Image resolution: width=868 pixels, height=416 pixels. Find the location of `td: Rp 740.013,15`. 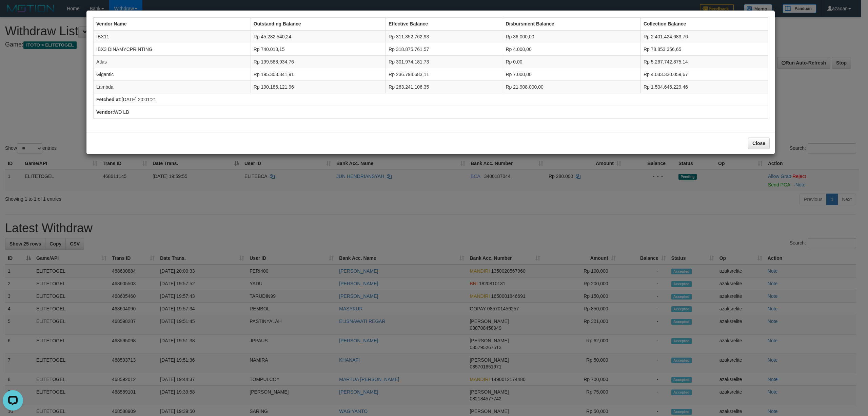

td: Rp 740.013,15 is located at coordinates (318, 49).